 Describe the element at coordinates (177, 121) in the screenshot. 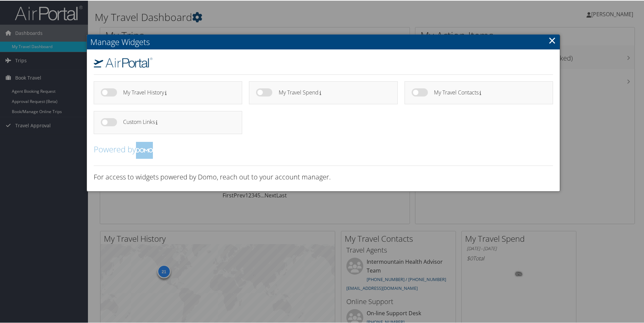

I see `h4: Custom Links` at that location.